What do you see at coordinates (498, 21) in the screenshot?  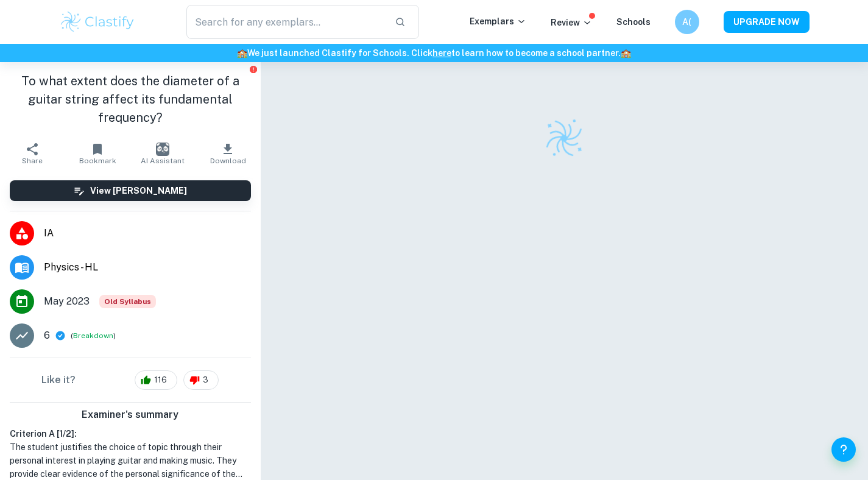 I see `p: Exemplars` at bounding box center [498, 21].